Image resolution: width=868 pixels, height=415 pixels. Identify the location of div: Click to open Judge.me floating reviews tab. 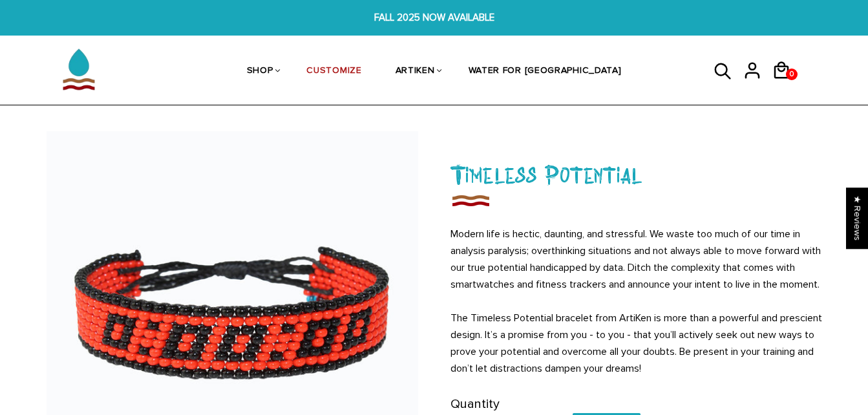
(857, 218).